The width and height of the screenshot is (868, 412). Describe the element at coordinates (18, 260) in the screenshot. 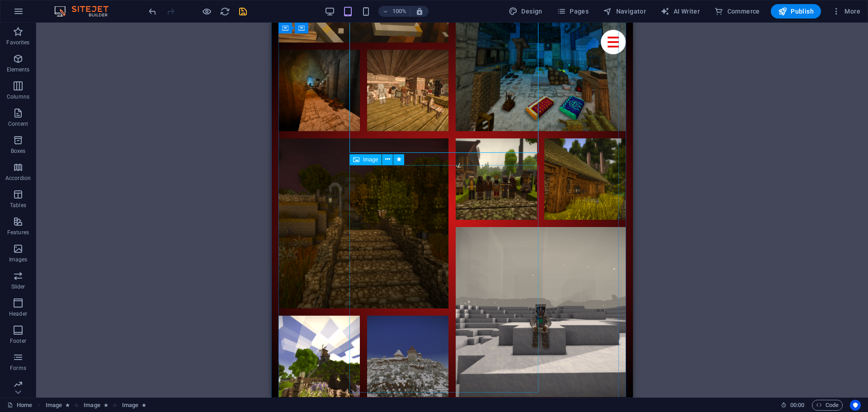

I see `p: Images` at that location.